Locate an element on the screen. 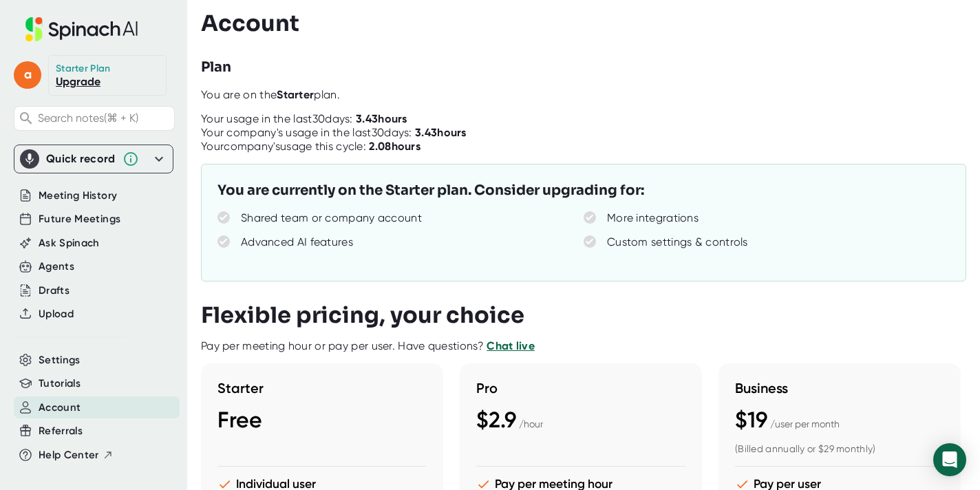  div: Drafts is located at coordinates (54, 290).